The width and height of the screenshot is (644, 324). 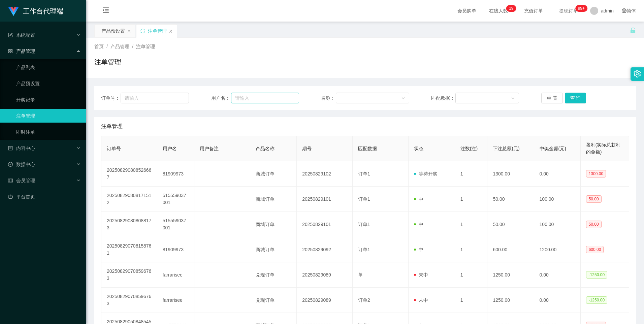 I want to click on span: 盈利(实际总获利的金额), so click(x=603, y=148).